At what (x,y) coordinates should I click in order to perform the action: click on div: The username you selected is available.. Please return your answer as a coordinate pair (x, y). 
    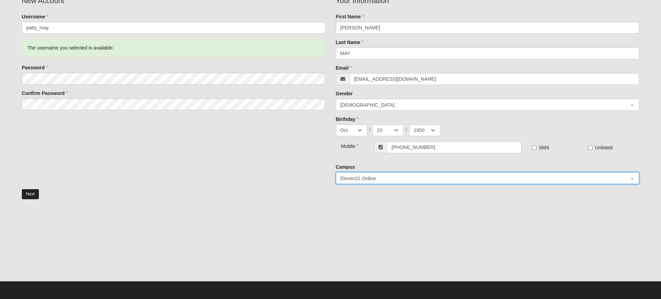
    Looking at the image, I should click on (174, 48).